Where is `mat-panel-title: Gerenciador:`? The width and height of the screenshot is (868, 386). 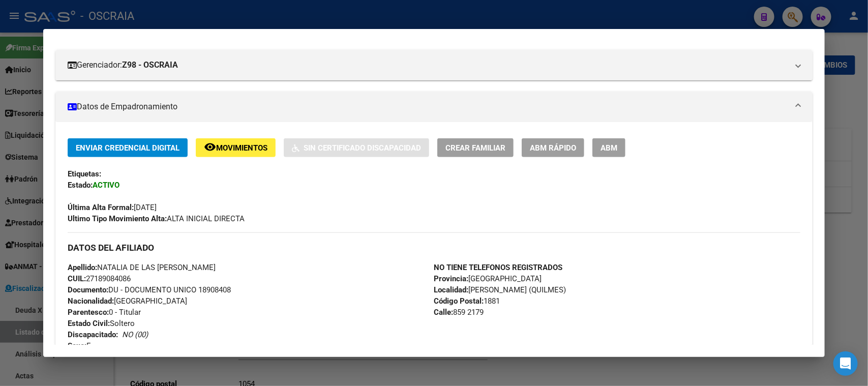 mat-panel-title: Gerenciador: is located at coordinates (427, 65).